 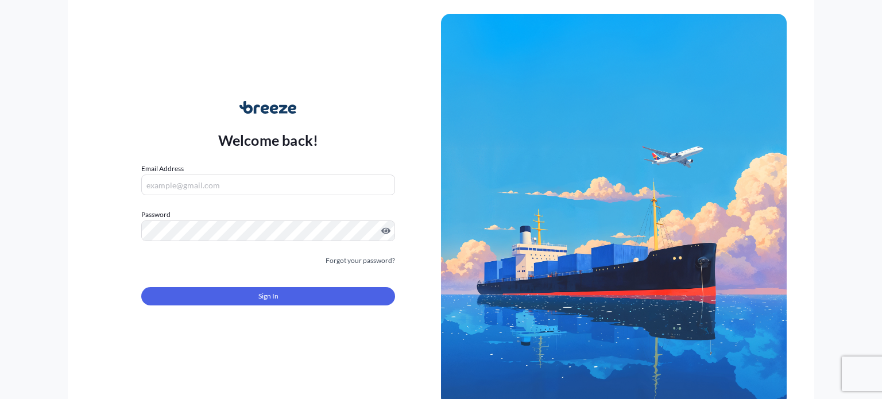 What do you see at coordinates (268, 296) in the screenshot?
I see `button: Sign In` at bounding box center [268, 296].